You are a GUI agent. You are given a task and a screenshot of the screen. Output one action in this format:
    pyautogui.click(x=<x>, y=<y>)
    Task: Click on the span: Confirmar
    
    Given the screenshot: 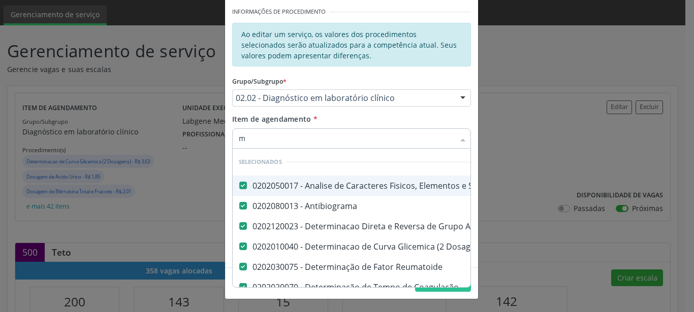 What is the action you would take?
    pyautogui.click(x=442, y=283)
    